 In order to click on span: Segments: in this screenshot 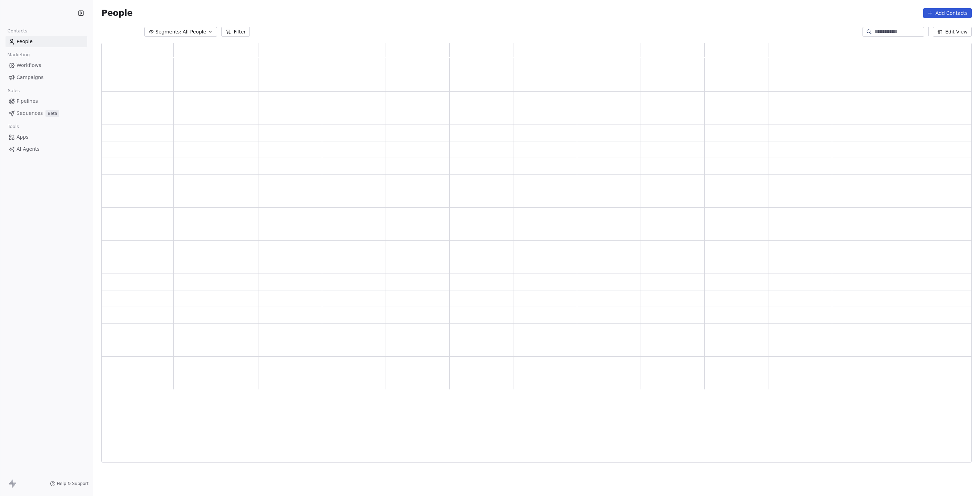, I will do `click(169, 32)`.